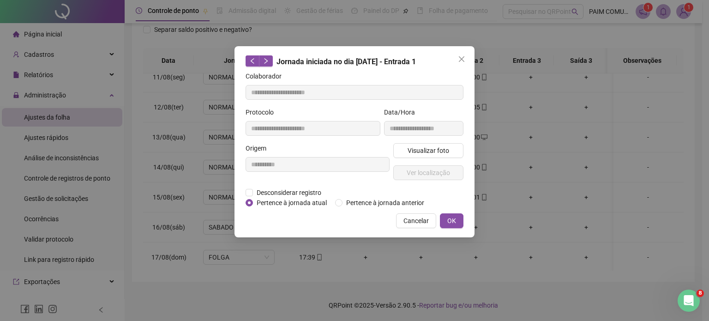  Describe the element at coordinates (252, 61) in the screenshot. I see `span: left` at that location.